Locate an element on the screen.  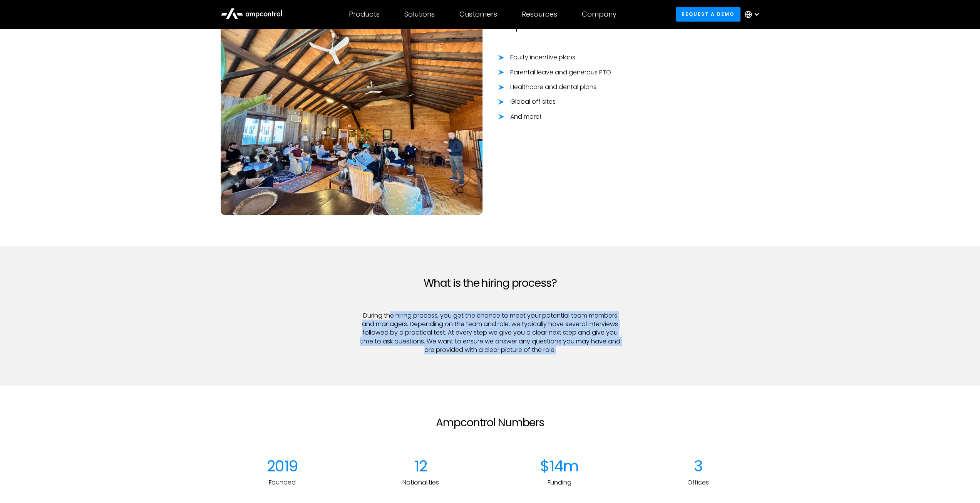
div: Healthcare and dental plans is located at coordinates (553, 87).